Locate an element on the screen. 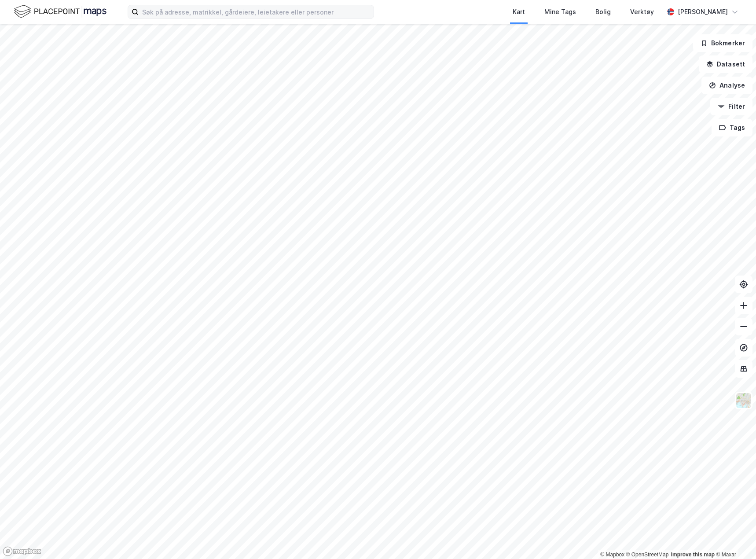 The height and width of the screenshot is (559, 756). div: Mine Tags is located at coordinates (560, 12).